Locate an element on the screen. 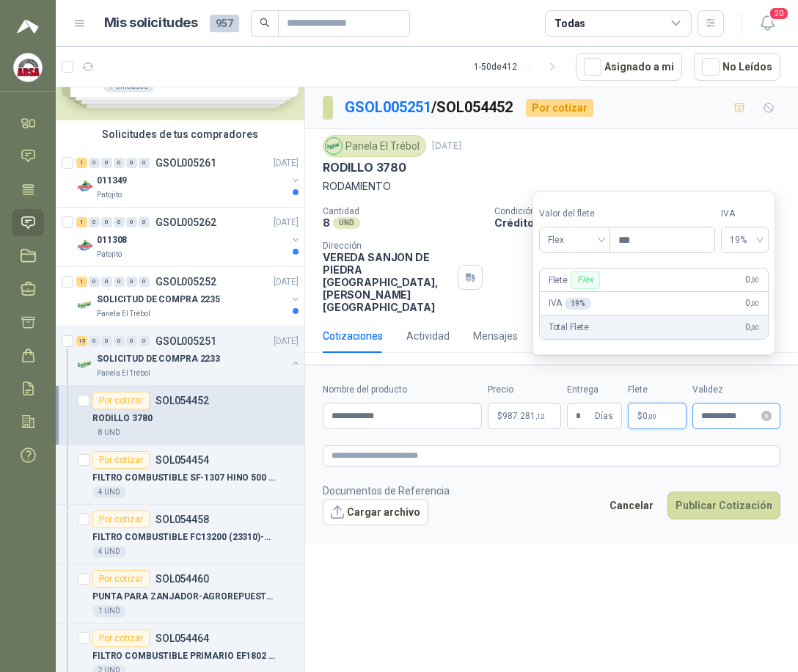 The image size is (798, 672). span: close-circle is located at coordinates (767, 416).